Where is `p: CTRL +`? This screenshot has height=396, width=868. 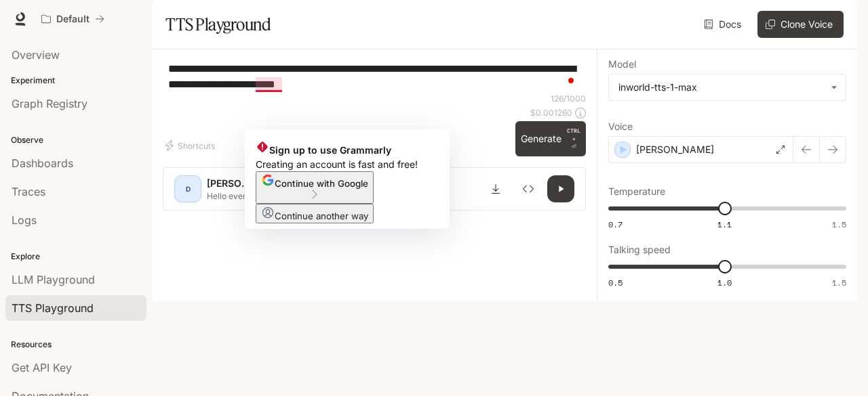
p: CTRL + is located at coordinates (574, 135).